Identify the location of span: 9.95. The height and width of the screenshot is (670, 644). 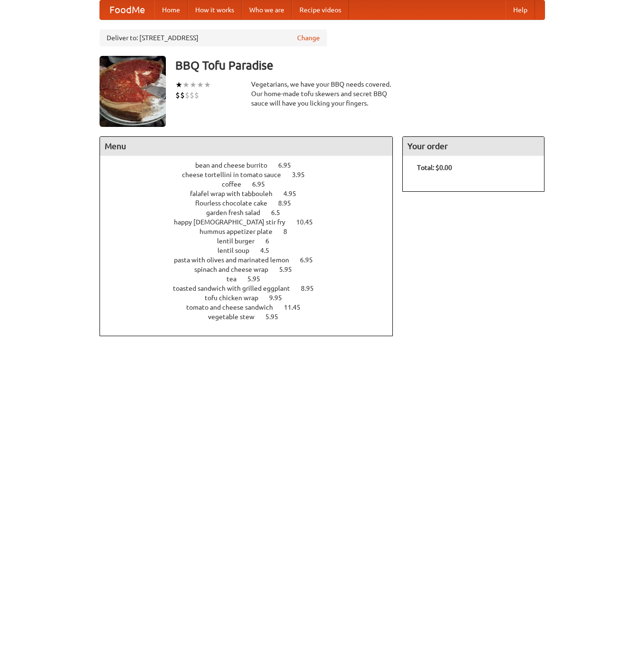
(280, 298).